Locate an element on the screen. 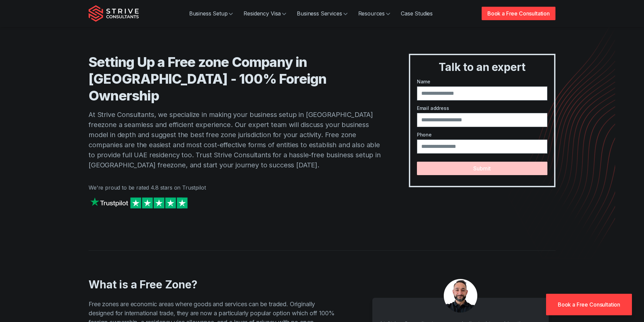 The width and height of the screenshot is (644, 322). label: Phone is located at coordinates (482, 134).